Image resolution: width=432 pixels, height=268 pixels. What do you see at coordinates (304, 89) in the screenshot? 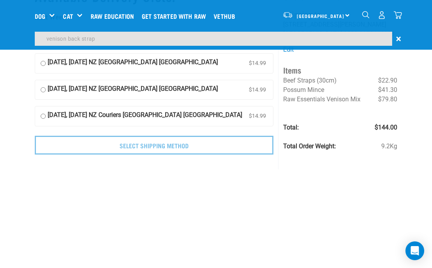
I see `span: Possum Mince` at bounding box center [304, 89].